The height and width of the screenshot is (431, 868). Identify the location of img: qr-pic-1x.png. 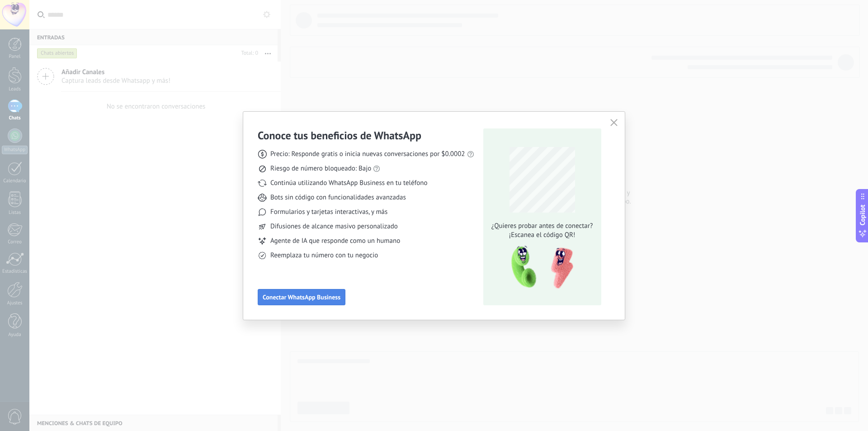
(539, 267).